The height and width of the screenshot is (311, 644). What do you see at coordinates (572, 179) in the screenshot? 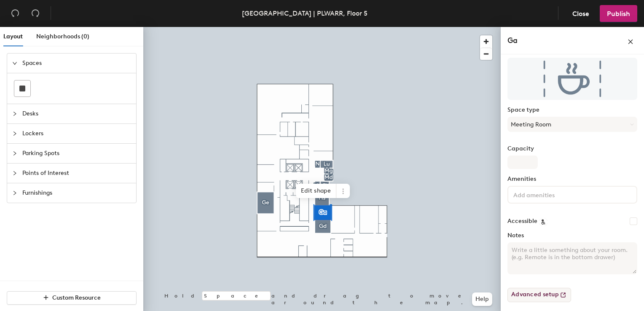
I see `label: Amenities` at bounding box center [572, 179].